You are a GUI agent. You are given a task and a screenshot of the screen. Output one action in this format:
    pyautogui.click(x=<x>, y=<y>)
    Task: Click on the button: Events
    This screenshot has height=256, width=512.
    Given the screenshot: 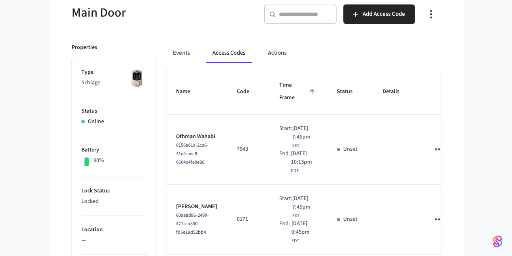 What is the action you would take?
    pyautogui.click(x=181, y=53)
    